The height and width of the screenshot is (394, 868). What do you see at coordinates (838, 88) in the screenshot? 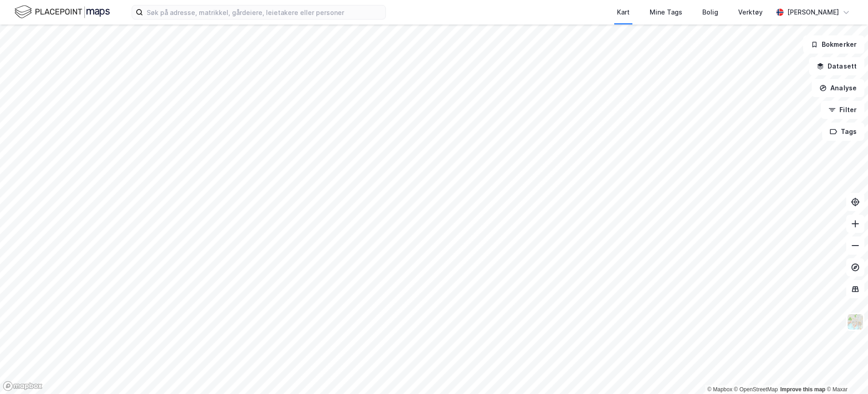
I see `button: Analyse` at bounding box center [838, 88].